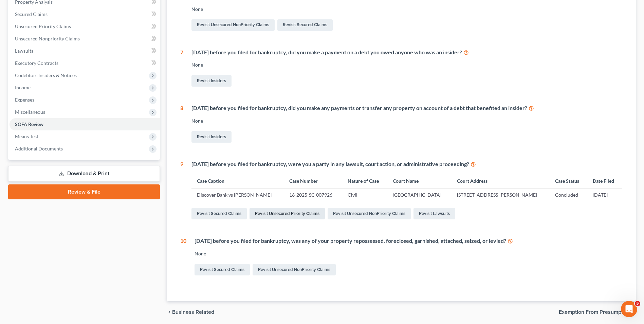  Describe the element at coordinates (84, 27) in the screenshot. I see `a: Unsecured Priority Claims` at that location.